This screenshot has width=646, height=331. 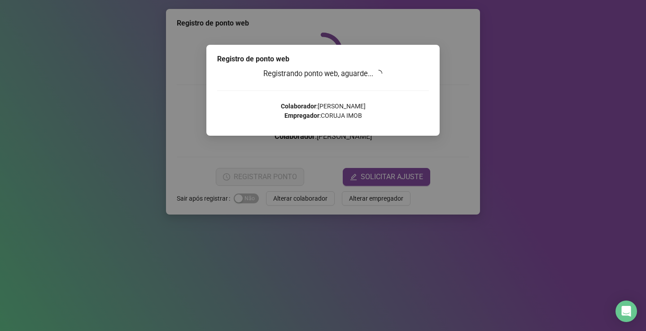 What do you see at coordinates (626, 312) in the screenshot?
I see `div: Open Intercom Messenger` at bounding box center [626, 312].